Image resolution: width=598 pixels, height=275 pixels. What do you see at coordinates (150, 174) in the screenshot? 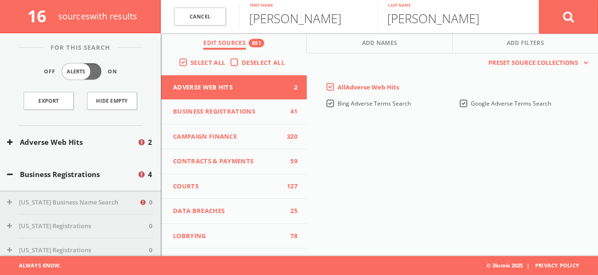
I see `span: 4` at bounding box center [150, 174].